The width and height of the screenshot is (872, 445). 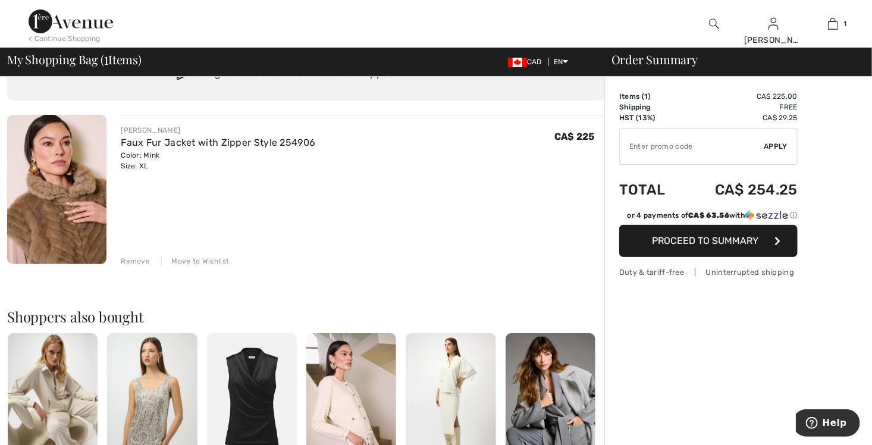 What do you see at coordinates (712, 215) in the screenshot?
I see `div: or 4 payments of with` at bounding box center [712, 215].